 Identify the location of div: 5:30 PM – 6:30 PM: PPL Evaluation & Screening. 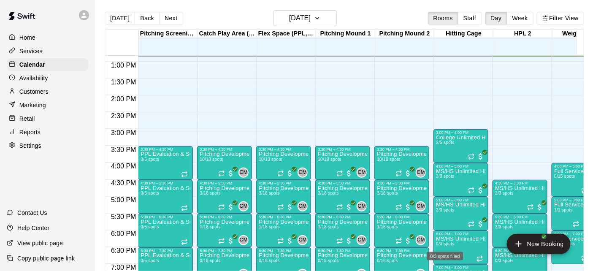
(166, 231).